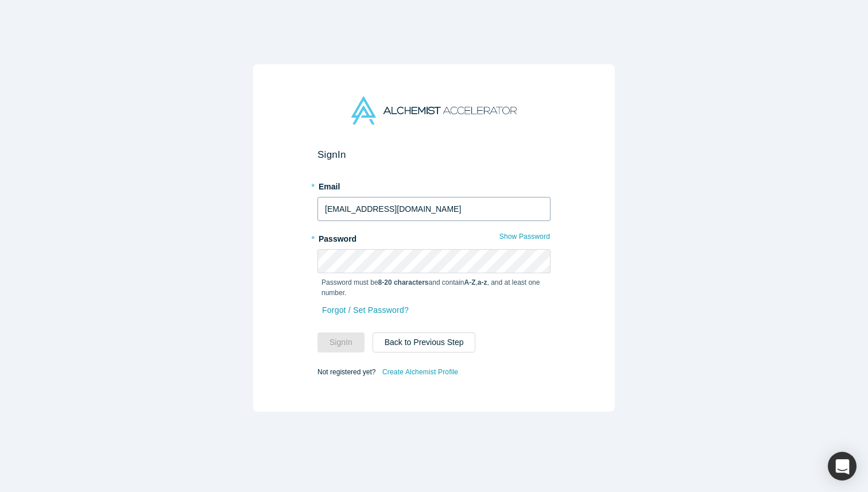  Describe the element at coordinates (434, 110) in the screenshot. I see `img: Alchemist Accelerator Logo` at that location.